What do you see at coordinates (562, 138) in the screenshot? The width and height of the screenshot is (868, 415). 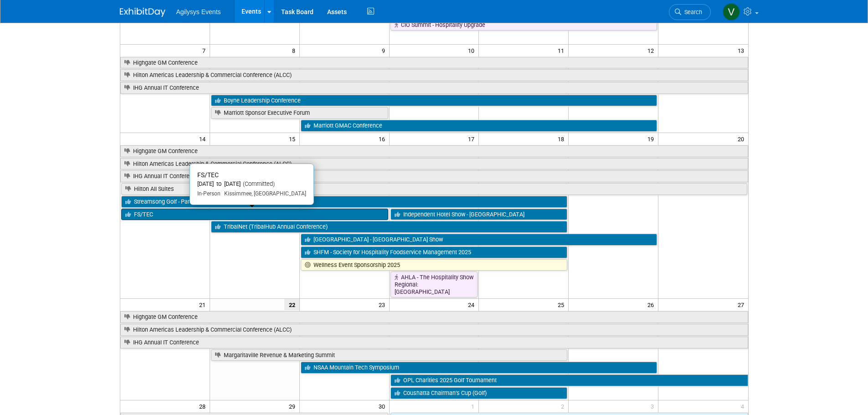 I see `span: 18` at bounding box center [562, 138].